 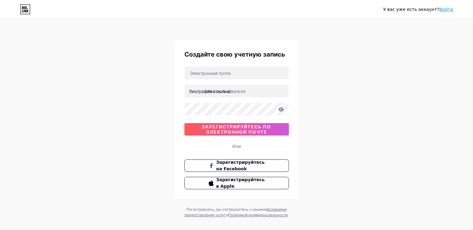 What do you see at coordinates (227, 215) in the screenshot?
I see `ya-tr-span: и` at bounding box center [227, 215].